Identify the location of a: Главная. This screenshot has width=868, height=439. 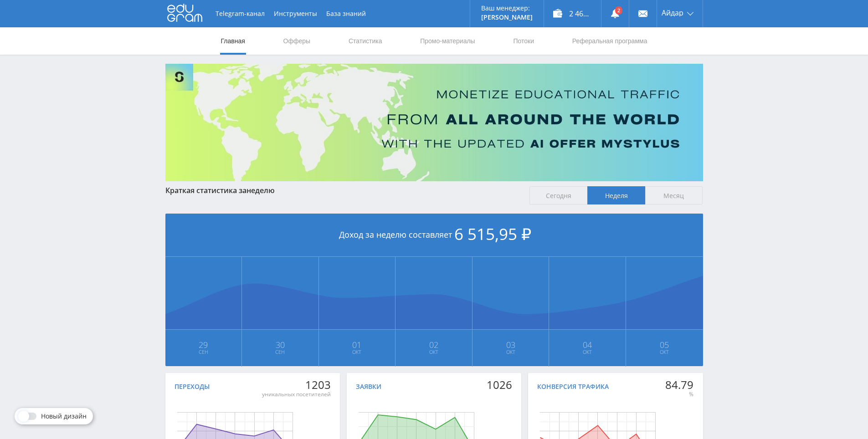
(233, 41).